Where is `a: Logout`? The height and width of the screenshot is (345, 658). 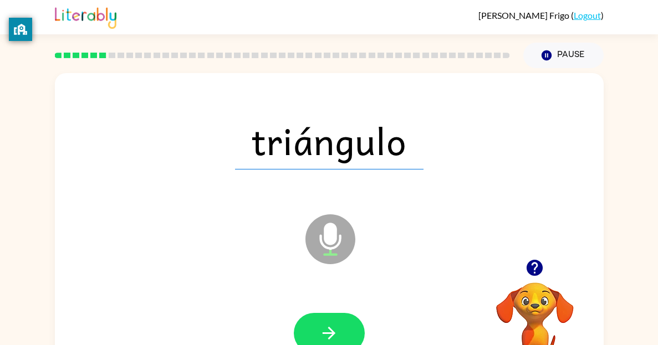
a: Logout is located at coordinates (587, 15).